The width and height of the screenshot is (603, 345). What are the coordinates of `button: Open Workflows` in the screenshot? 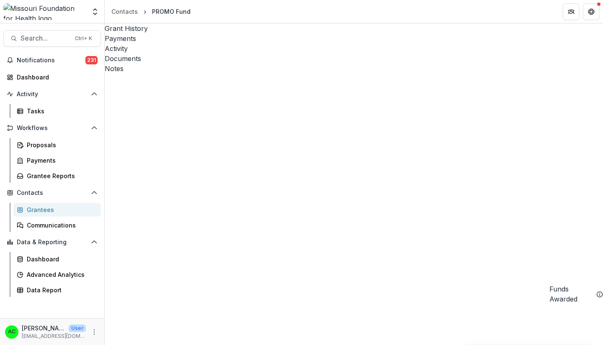 It's located at (52, 128).